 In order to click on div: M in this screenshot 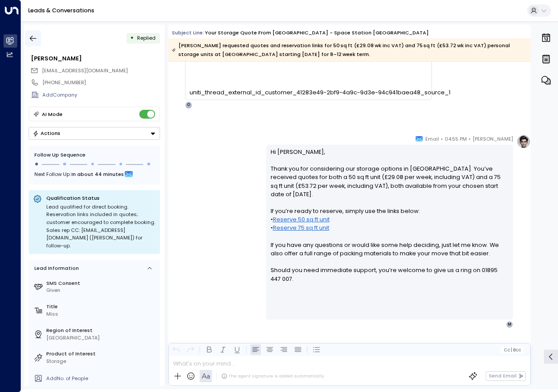, I will do `click(510, 324)`.